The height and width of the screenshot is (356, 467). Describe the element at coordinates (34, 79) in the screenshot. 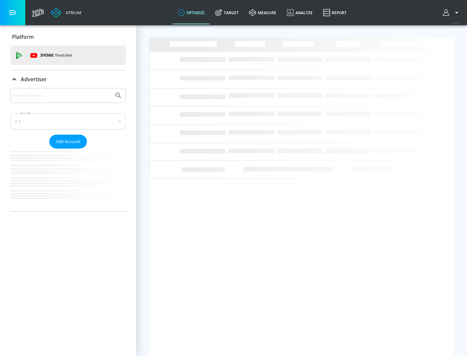

I see `p: Advertiser` at that location.